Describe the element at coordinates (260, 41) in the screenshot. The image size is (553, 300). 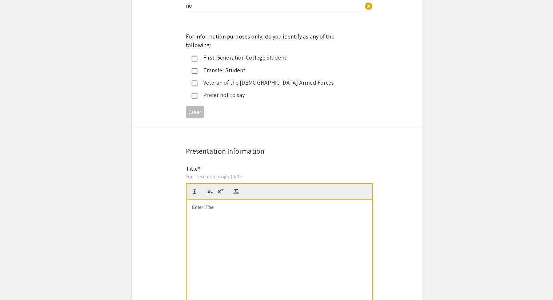
I see `mat-label: For information purposes only, do you identify as any of the following:` at that location.